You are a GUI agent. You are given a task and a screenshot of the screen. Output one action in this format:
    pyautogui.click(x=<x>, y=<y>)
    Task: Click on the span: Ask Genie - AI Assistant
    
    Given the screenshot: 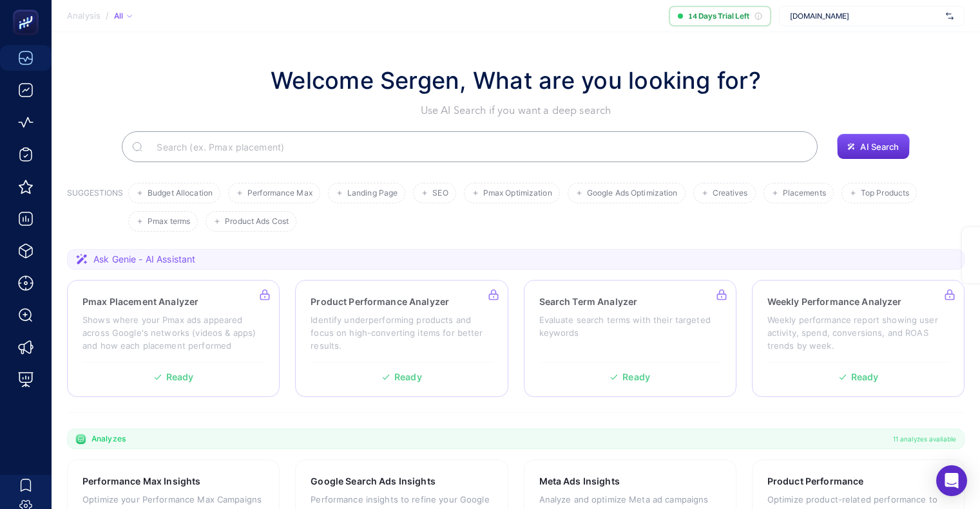 What is the action you would take?
    pyautogui.click(x=144, y=260)
    